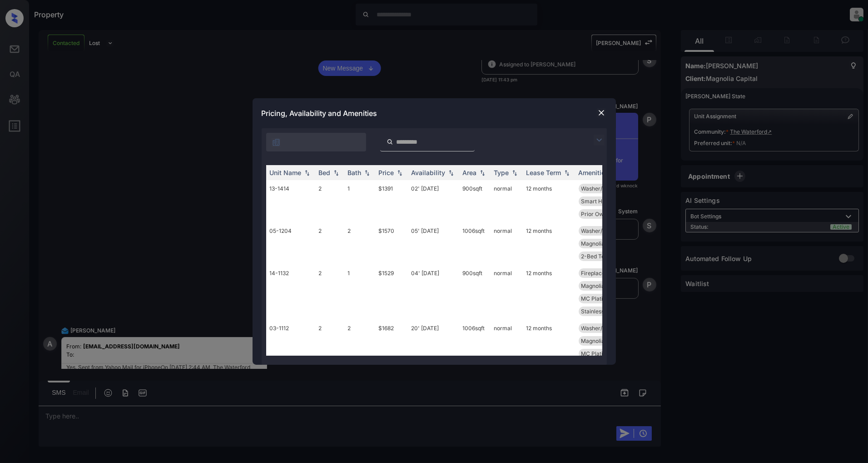 This screenshot has width=868, height=463. What do you see at coordinates (502, 172) in the screenshot?
I see `div: Type` at bounding box center [502, 172].